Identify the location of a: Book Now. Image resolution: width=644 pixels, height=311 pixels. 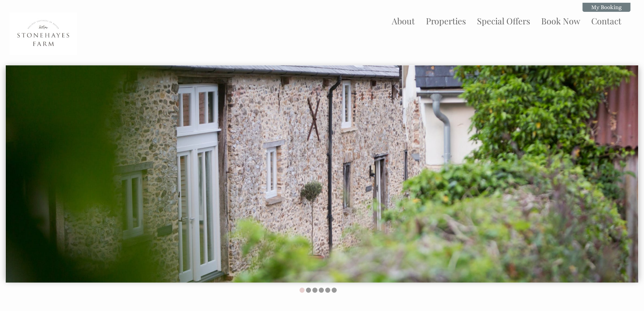
(560, 21).